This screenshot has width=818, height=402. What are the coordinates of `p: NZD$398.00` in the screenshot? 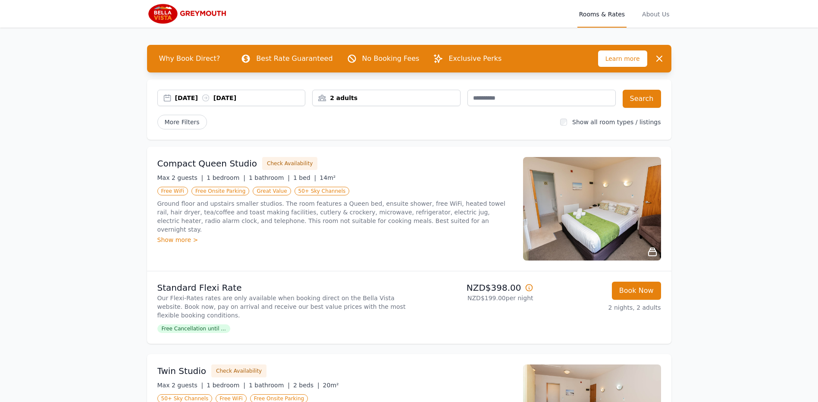 It's located at (473, 287).